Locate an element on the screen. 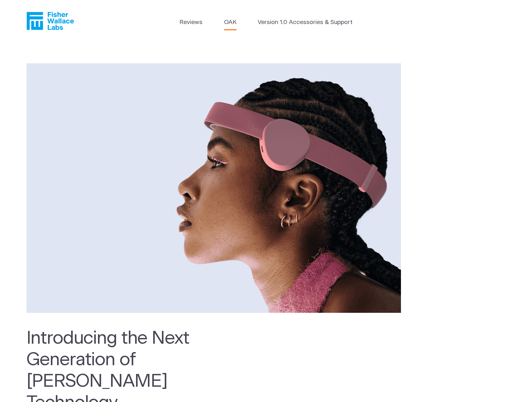  a: Version 1.0 Accessories & Support is located at coordinates (305, 22).